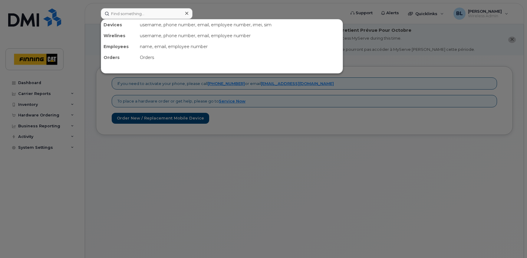 The height and width of the screenshot is (258, 527). Describe the element at coordinates (119, 25) in the screenshot. I see `div: Devices` at that location.